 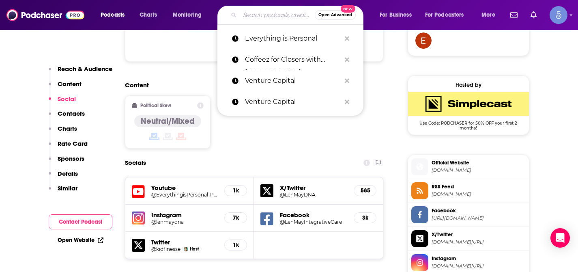 What do you see at coordinates (478, 218) in the screenshot?
I see `span: https://www.facebook.com/LenMayIntegrativeCare` at bounding box center [478, 218].